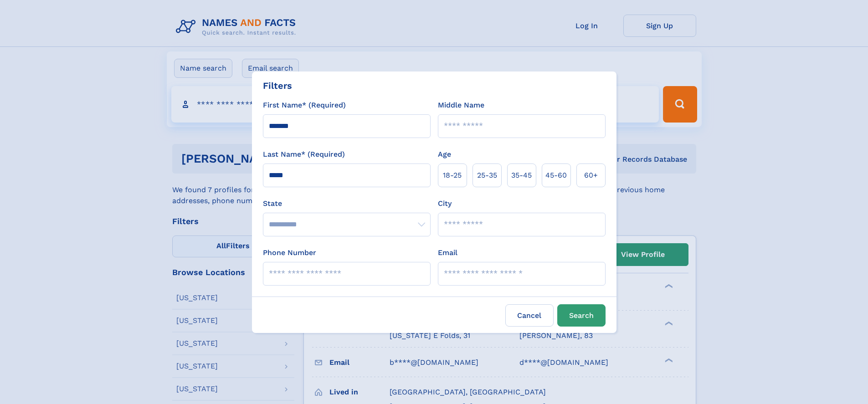 This screenshot has height=404, width=868. Describe the element at coordinates (530, 315) in the screenshot. I see `label: Cancel` at that location.